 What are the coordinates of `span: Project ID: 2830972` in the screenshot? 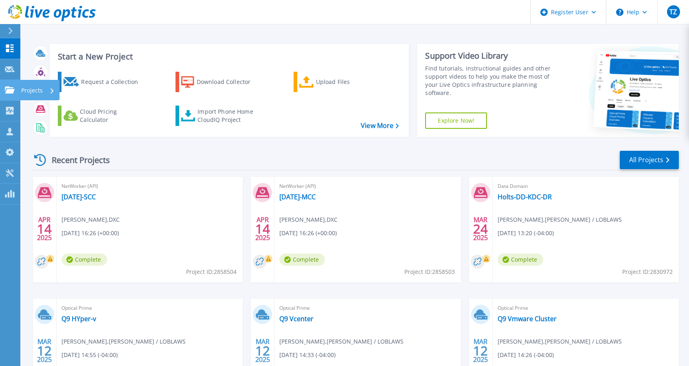 It's located at (647, 272).